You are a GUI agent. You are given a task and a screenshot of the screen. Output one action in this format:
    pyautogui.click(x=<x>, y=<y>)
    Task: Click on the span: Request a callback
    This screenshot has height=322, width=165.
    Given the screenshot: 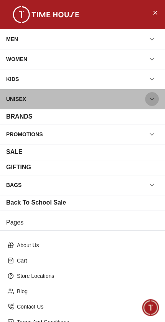 What is the action you would take?
    pyautogui.click(x=129, y=247)
    